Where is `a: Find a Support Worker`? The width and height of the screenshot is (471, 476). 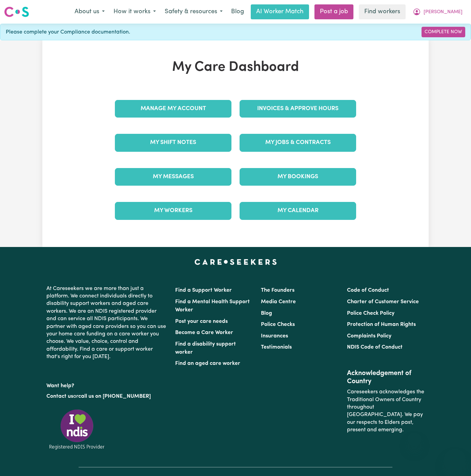 a: Find a Support Worker is located at coordinates (203, 290).